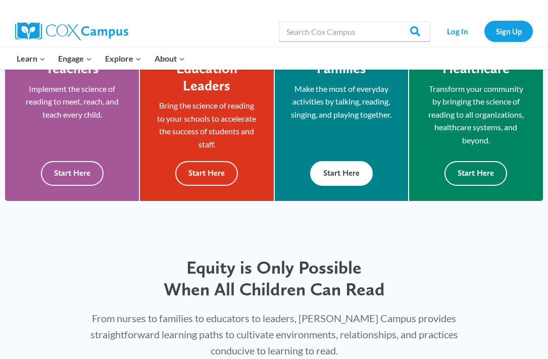  What do you see at coordinates (457, 31) in the screenshot?
I see `a: Log In` at bounding box center [457, 31].